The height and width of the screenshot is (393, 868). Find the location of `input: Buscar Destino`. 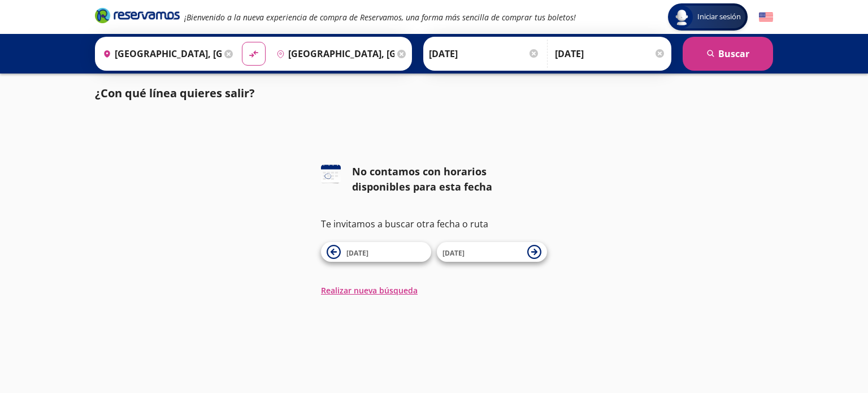

input: Buscar Destino is located at coordinates (333, 54).